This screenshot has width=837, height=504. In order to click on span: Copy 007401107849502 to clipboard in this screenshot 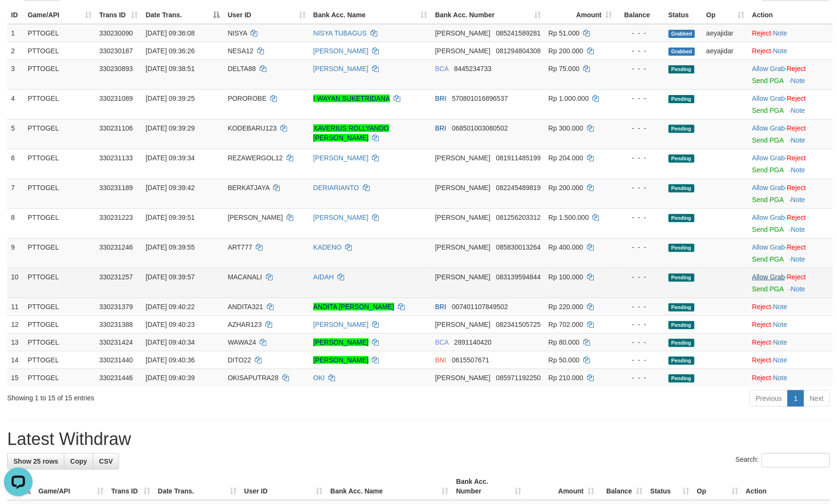, I will do `click(479, 307)`.